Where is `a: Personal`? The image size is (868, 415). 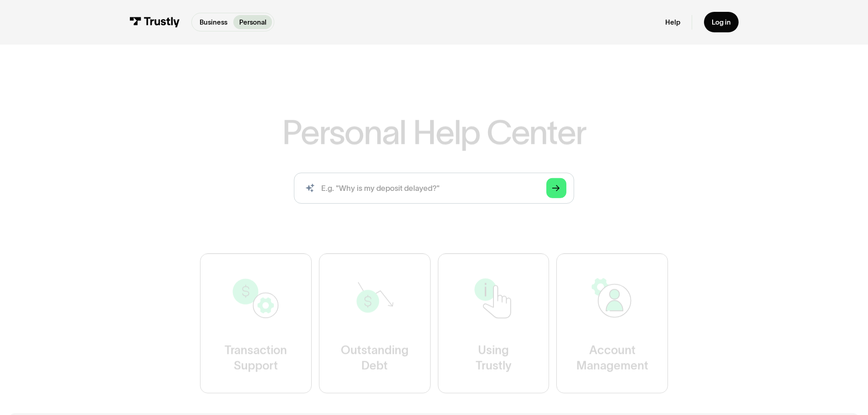 a: Personal is located at coordinates (253, 22).